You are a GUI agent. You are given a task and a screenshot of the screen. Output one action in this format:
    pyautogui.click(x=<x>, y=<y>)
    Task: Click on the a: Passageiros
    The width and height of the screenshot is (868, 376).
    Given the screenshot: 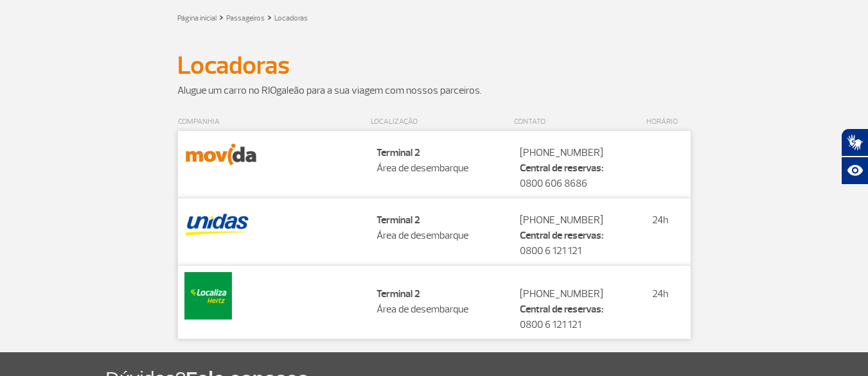 What is the action you would take?
    pyautogui.click(x=245, y=18)
    